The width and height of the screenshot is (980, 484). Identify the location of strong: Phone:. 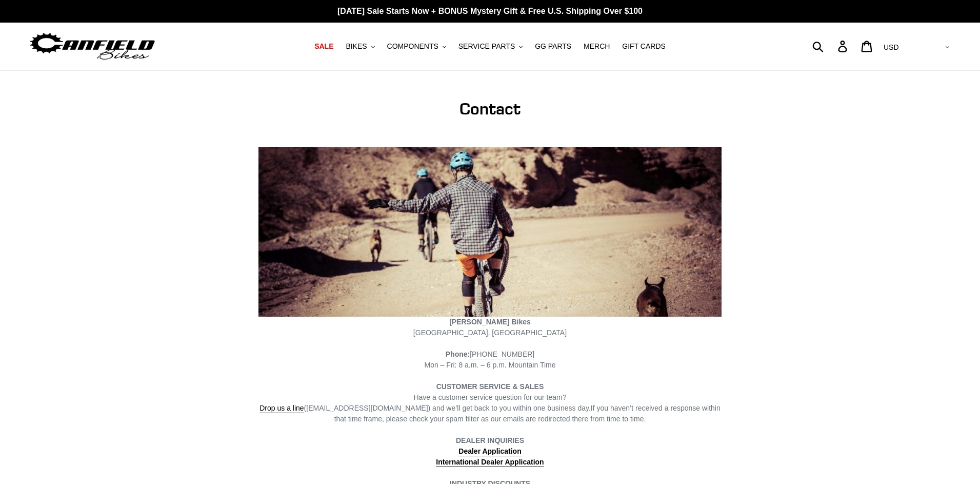
(458, 354).